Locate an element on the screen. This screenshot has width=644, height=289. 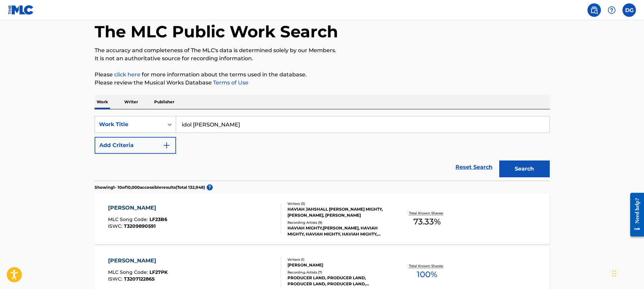
p: Work is located at coordinates (102, 102).